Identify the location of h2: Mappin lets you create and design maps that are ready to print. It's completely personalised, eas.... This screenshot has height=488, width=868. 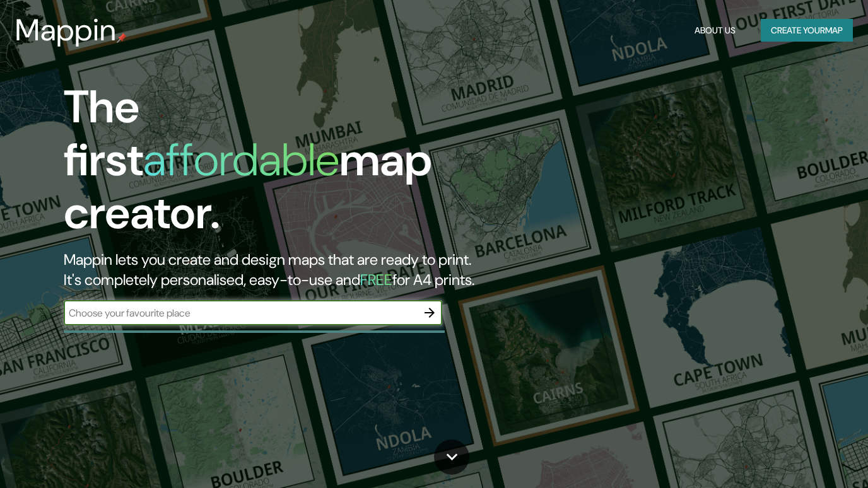
(281, 270).